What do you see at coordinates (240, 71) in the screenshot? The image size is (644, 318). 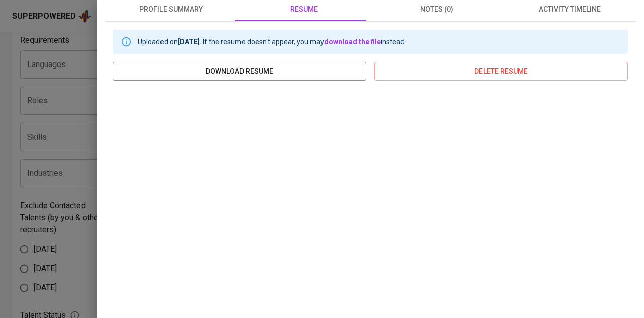 I see `button: download resume` at bounding box center [240, 71].